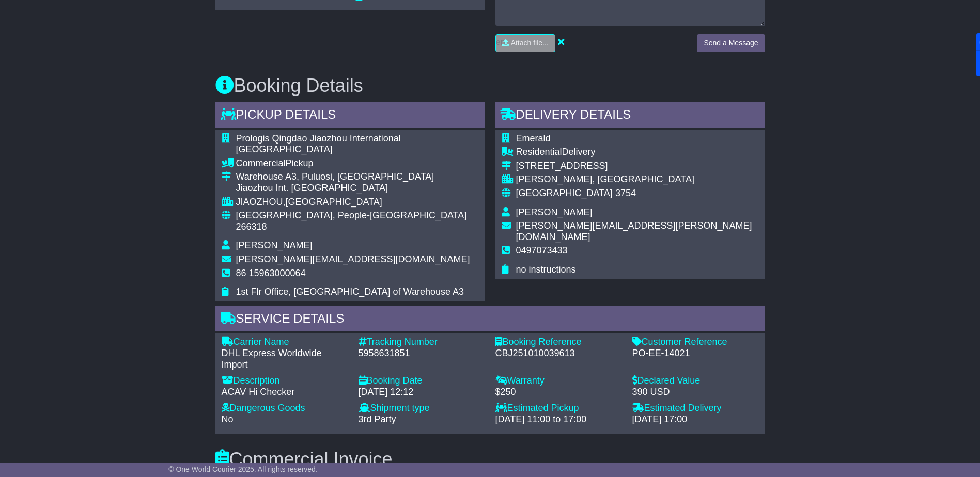 This screenshot has height=477, width=980. Describe the element at coordinates (490, 459) in the screenshot. I see `h3: Commercial Invoice` at that location.